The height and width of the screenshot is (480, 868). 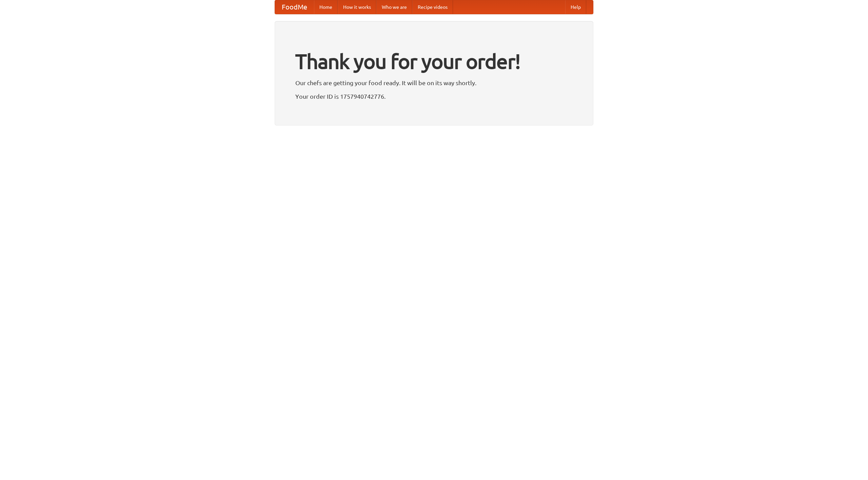 I want to click on a: Help, so click(x=576, y=7).